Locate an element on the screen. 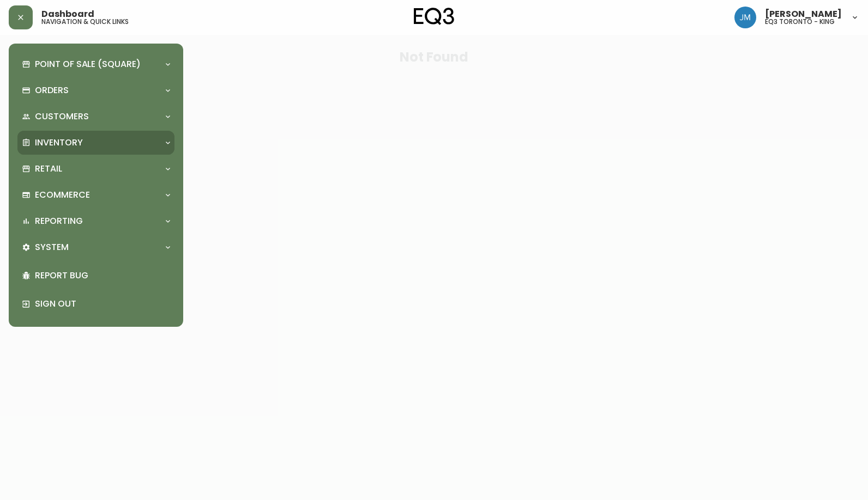  div: Reporting is located at coordinates (96, 221).